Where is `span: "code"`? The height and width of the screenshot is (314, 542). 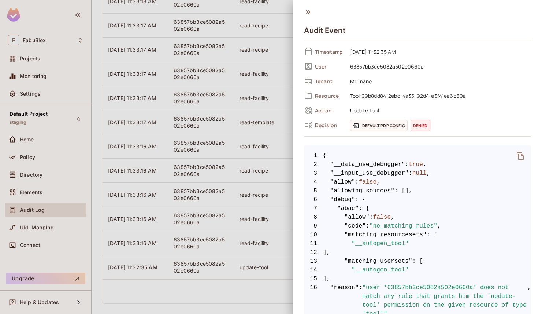
span: "code" is located at coordinates (355, 226).